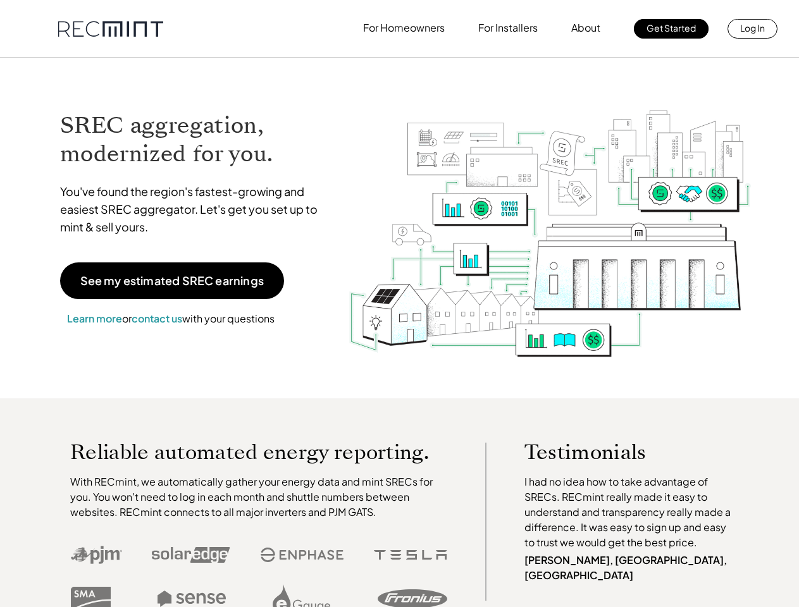 The width and height of the screenshot is (799, 607). What do you see at coordinates (671, 28) in the screenshot?
I see `p: Get Started` at bounding box center [671, 28].